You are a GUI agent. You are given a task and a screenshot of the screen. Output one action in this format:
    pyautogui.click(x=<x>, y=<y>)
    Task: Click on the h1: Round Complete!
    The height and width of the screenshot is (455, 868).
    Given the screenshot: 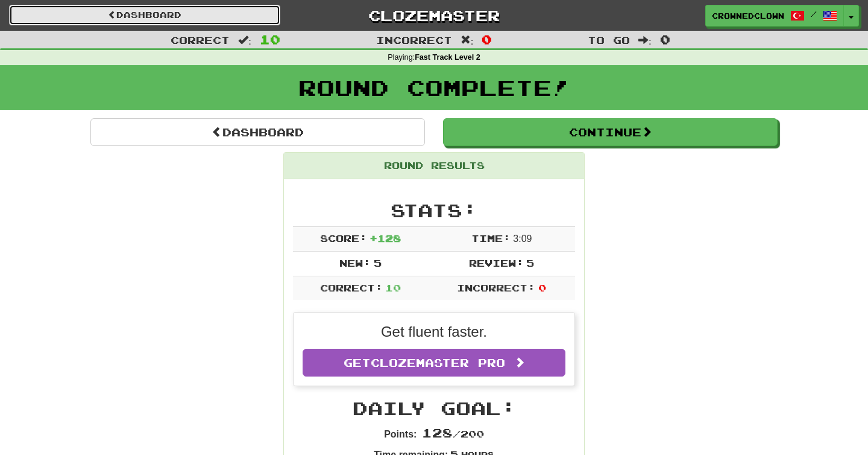 What is the action you would take?
    pyautogui.click(x=434, y=88)
    